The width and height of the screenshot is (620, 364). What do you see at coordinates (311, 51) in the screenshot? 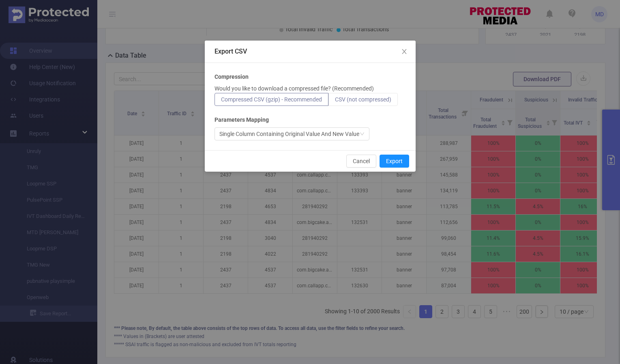
I see `div: Export CSV` at bounding box center [311, 51].